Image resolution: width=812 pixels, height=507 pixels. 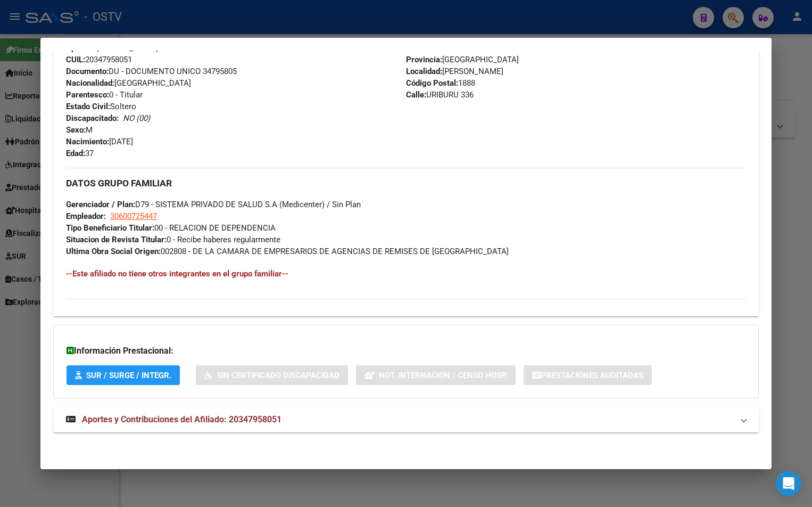 I want to click on h4: --Este afiliado no tiene otros integrantes en el grupo familiar--, so click(x=406, y=273).